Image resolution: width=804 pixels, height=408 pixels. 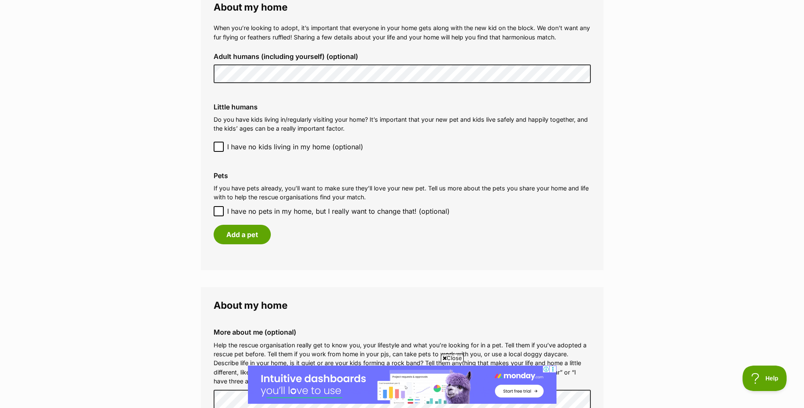 What do you see at coordinates (402, 56) in the screenshot?
I see `label: Adult humans (including yourself) (optional)` at bounding box center [402, 56].